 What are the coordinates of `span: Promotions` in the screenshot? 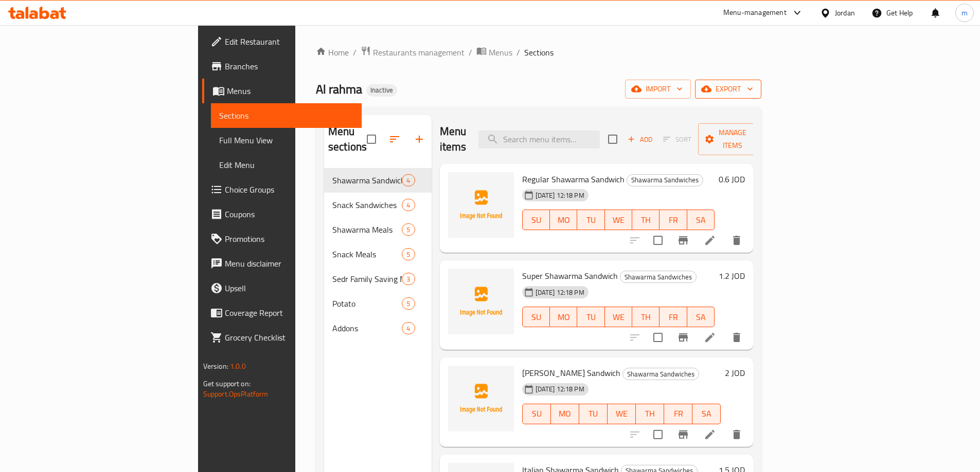 It's located at (289, 239).